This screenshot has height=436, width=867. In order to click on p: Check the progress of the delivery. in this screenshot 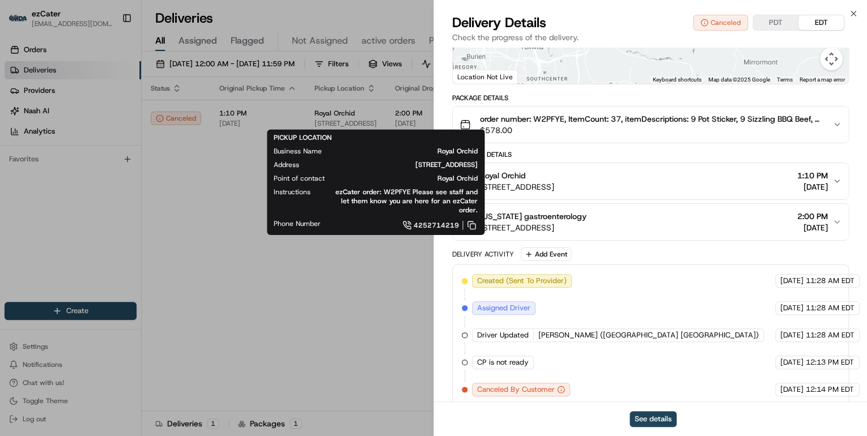, I will do `click(650, 37)`.